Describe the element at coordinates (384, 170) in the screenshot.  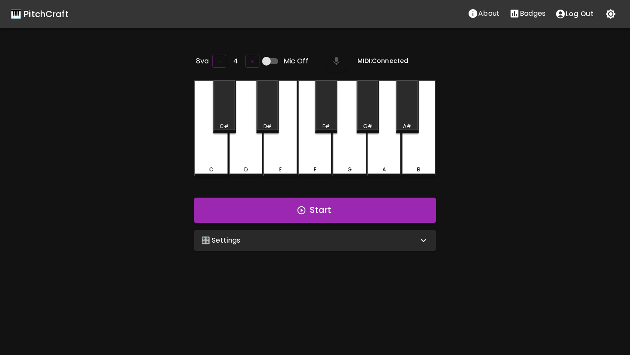
I see `div: A` at that location.